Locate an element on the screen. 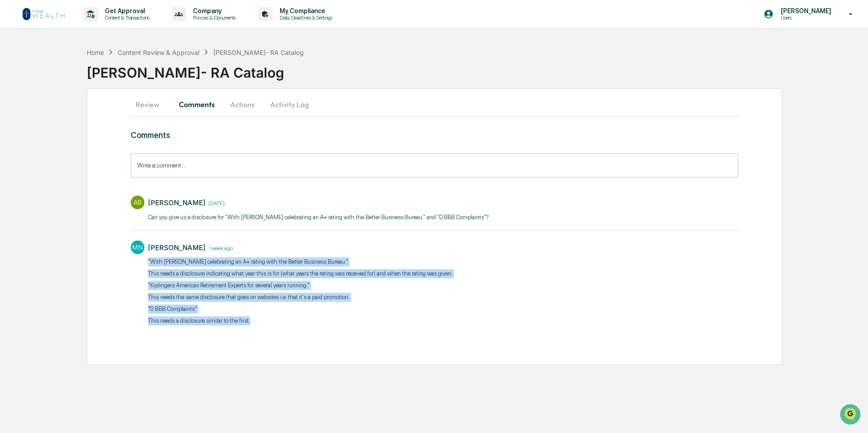 This screenshot has width=868, height=433. span: Data Lookup is located at coordinates (37, 136).